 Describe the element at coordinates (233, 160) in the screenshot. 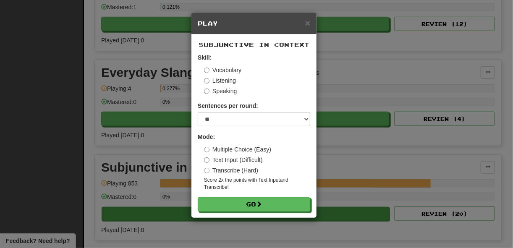

I see `label: Text Input (Difficult)` at that location.